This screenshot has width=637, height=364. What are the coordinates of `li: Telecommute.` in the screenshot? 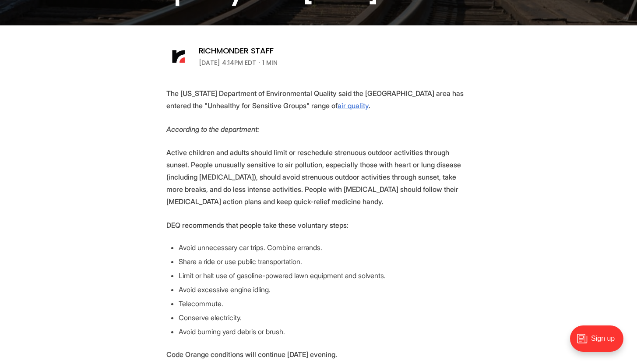 It's located at (325, 303).